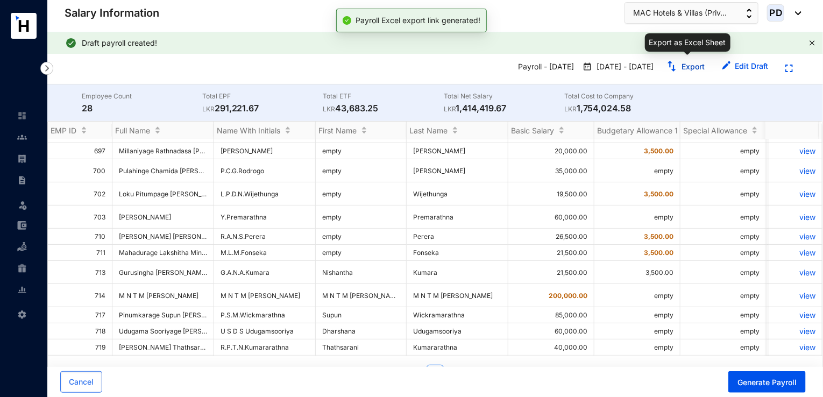  I want to click on td: Supun, so click(361, 315).